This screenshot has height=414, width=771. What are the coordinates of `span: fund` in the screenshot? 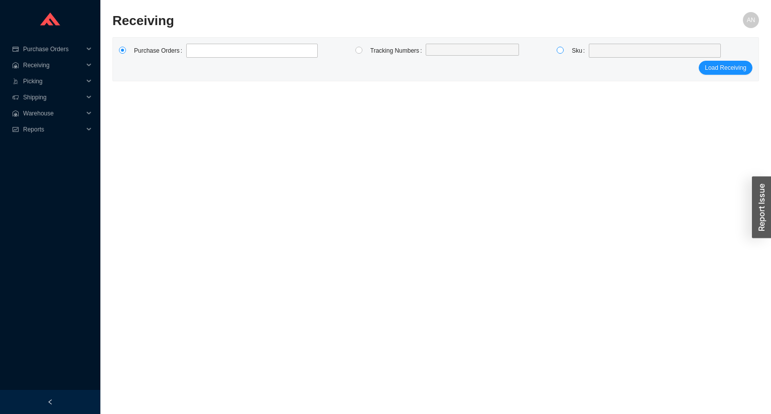 It's located at (16, 129).